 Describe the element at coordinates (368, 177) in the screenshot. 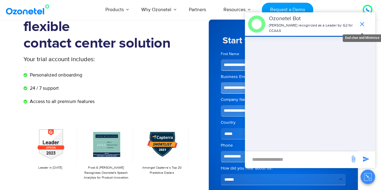

I see `button: Close chat` at that location.